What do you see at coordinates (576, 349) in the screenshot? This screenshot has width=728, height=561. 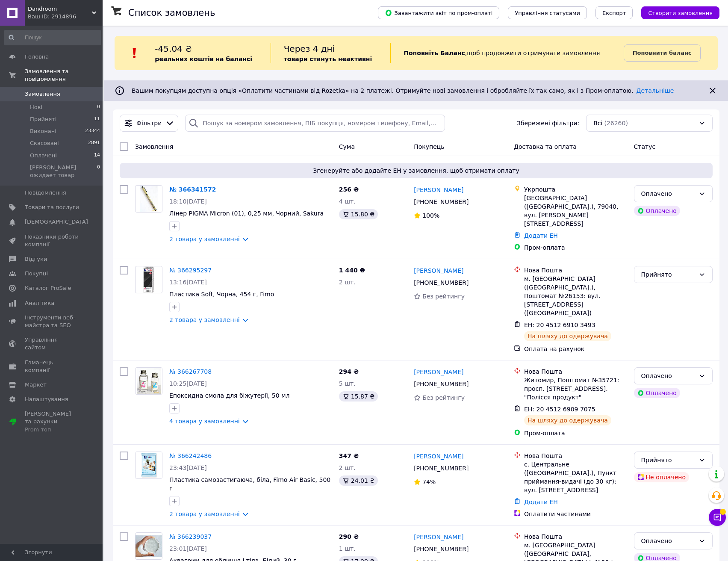 I see `div: Оплата на рахунок` at bounding box center [576, 349].